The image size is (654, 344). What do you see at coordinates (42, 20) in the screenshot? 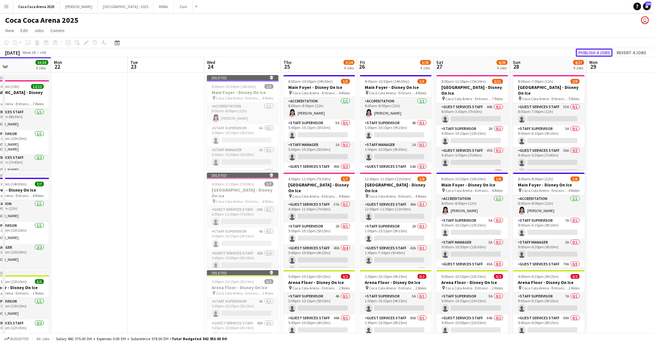
I see `h1: Coca Coca Arena 2025` at bounding box center [42, 20].